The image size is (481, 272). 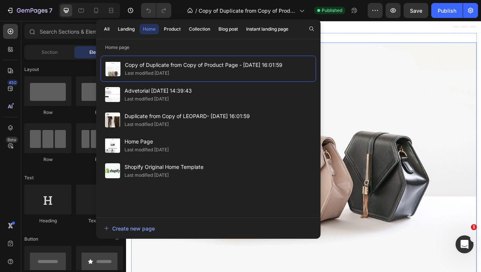 What do you see at coordinates (172, 29) in the screenshot?
I see `div: Product` at bounding box center [172, 29].